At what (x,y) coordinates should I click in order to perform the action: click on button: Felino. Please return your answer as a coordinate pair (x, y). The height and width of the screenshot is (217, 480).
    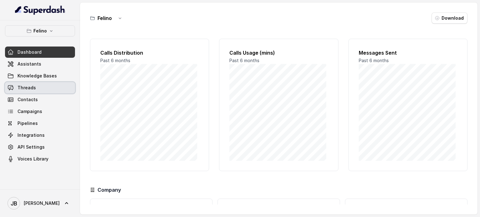
    Looking at the image, I should click on (40, 31).